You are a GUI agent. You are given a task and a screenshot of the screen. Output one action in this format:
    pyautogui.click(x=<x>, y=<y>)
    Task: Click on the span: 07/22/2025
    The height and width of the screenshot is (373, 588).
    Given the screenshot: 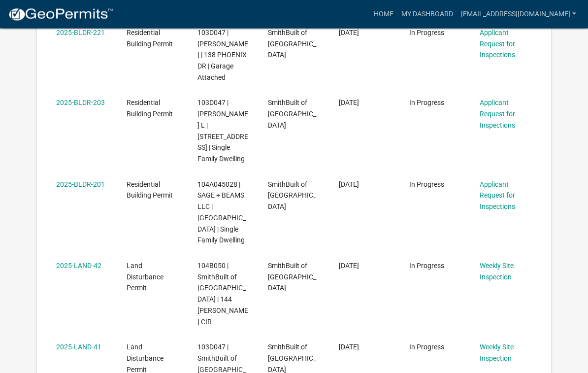 What is the action you would take?
    pyautogui.click(x=349, y=33)
    